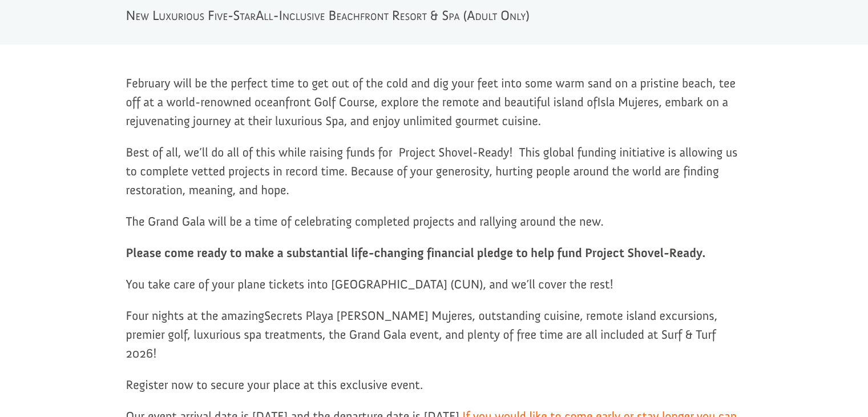 The image size is (868, 417). Describe the element at coordinates (186, 33) in the screenshot. I see `button: Donate` at that location.